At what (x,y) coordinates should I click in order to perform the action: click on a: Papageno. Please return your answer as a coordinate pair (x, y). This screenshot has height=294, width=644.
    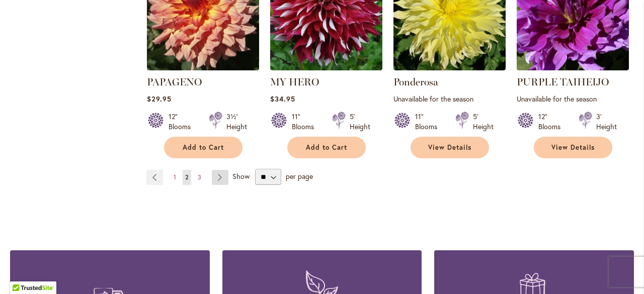
    Looking at the image, I should click on (203, 67).